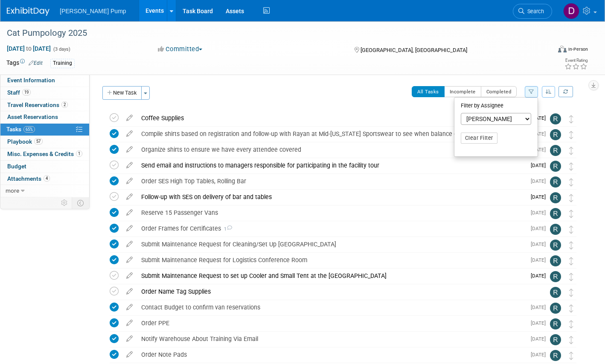 The height and width of the screenshot is (364, 605). Describe the element at coordinates (13, 191) in the screenshot. I see `span: more` at that location.